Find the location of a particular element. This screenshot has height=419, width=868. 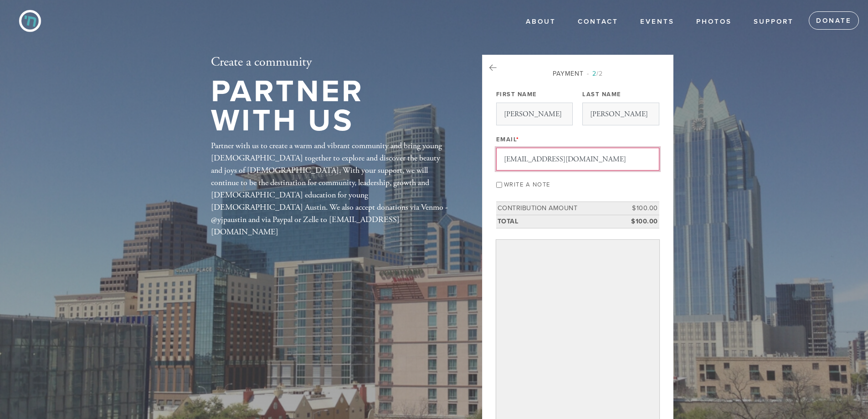

label: First Name is located at coordinates (517, 94).